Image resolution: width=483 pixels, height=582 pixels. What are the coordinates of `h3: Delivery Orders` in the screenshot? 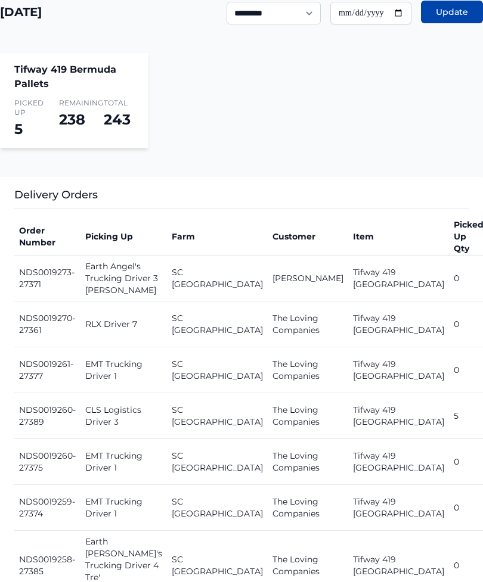 It's located at (241, 198).